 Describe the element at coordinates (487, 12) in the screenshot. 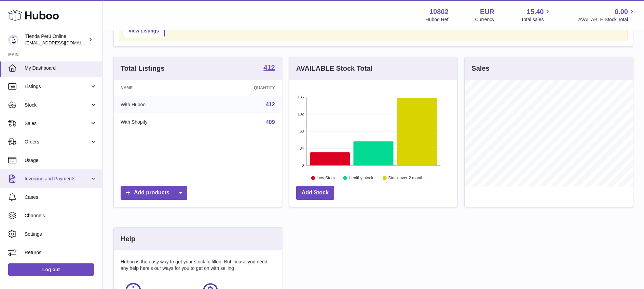

I see `strong: EUR` at that location.